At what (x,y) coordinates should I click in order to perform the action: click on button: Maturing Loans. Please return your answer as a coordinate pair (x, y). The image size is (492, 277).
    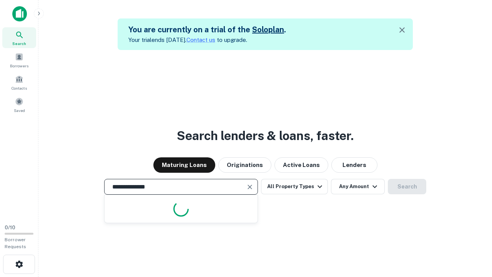
    Looking at the image, I should click on (184, 165).